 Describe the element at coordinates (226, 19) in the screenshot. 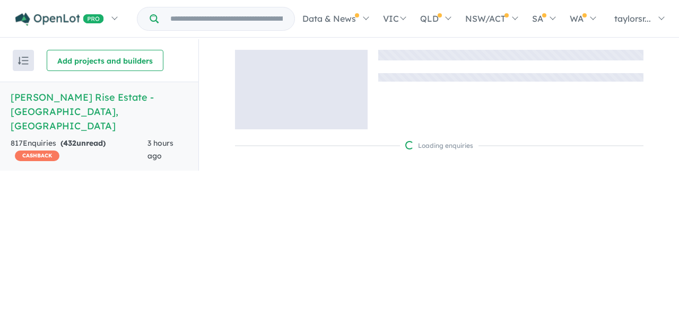

I see `input: Try estate name, suburb, builder or developer` at that location.